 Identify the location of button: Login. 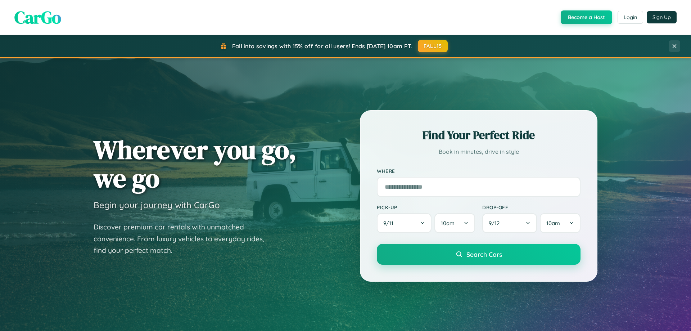
(630, 17).